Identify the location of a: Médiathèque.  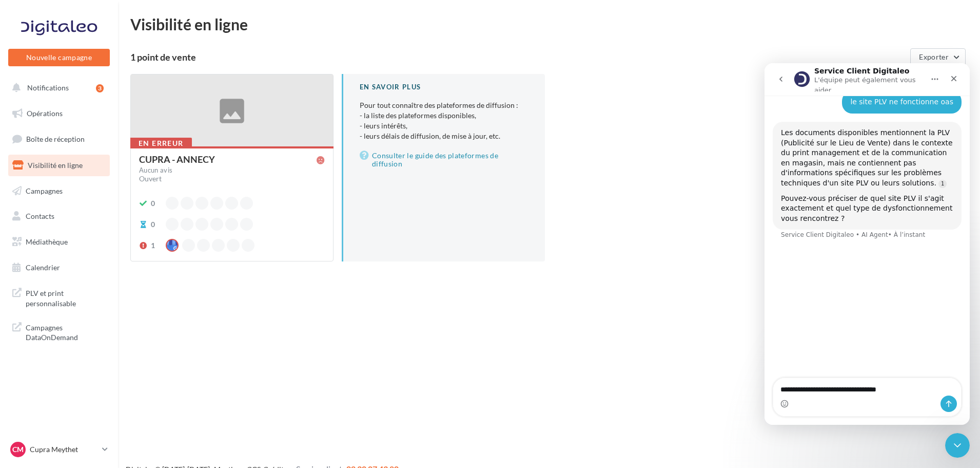
(59, 242).